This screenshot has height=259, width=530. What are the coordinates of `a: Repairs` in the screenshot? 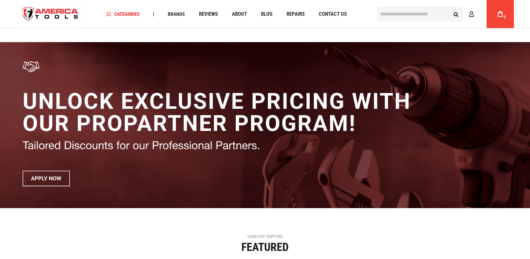 It's located at (296, 14).